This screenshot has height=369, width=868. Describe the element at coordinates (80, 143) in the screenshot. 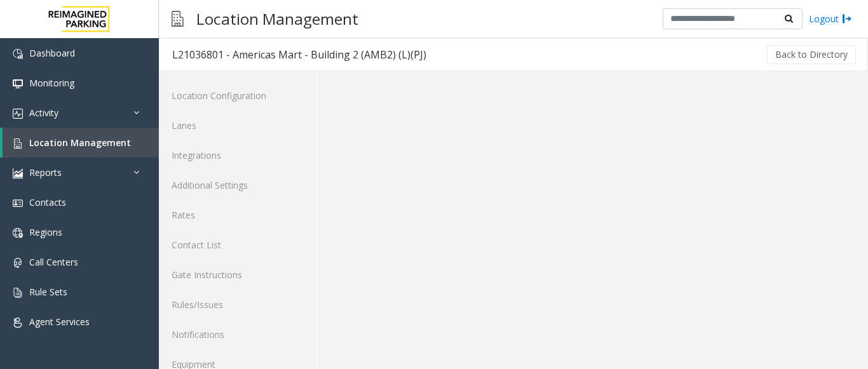

I see `span: Location Management` at that location.